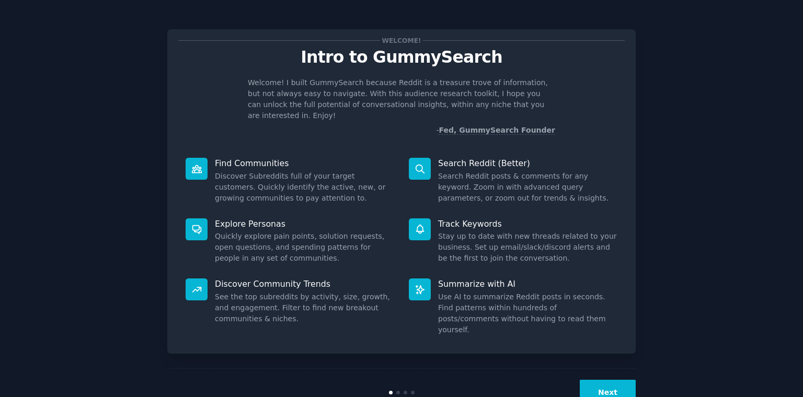 The image size is (803, 397). I want to click on p: Welcome! I built GummySearch because Reddit is a treasure trove of information, but not always ea..., so click(401, 99).